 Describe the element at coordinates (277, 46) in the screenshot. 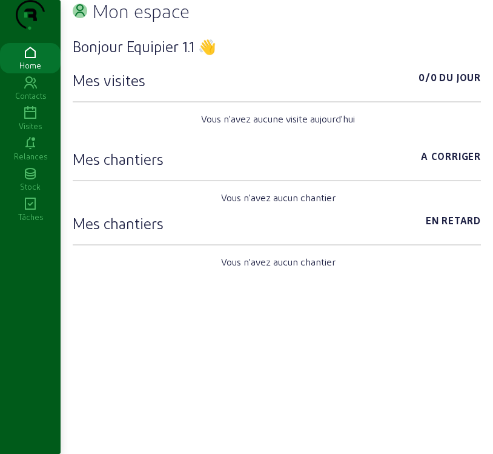

I see `h3: Bonjour Equipier 1.1 👋` at that location.